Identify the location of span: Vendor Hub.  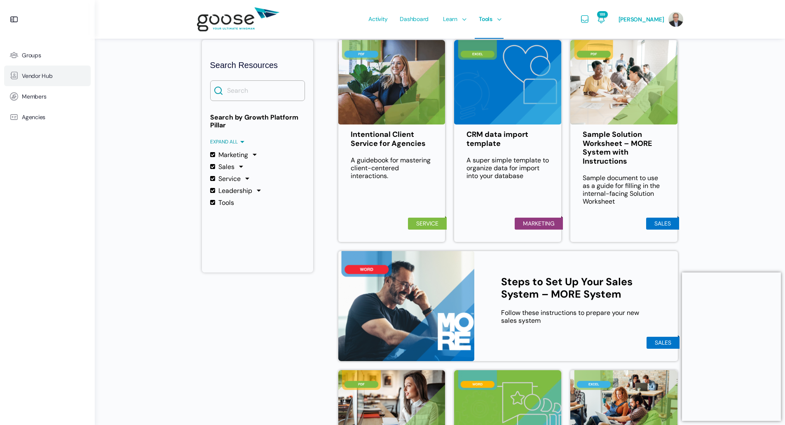
(37, 76).